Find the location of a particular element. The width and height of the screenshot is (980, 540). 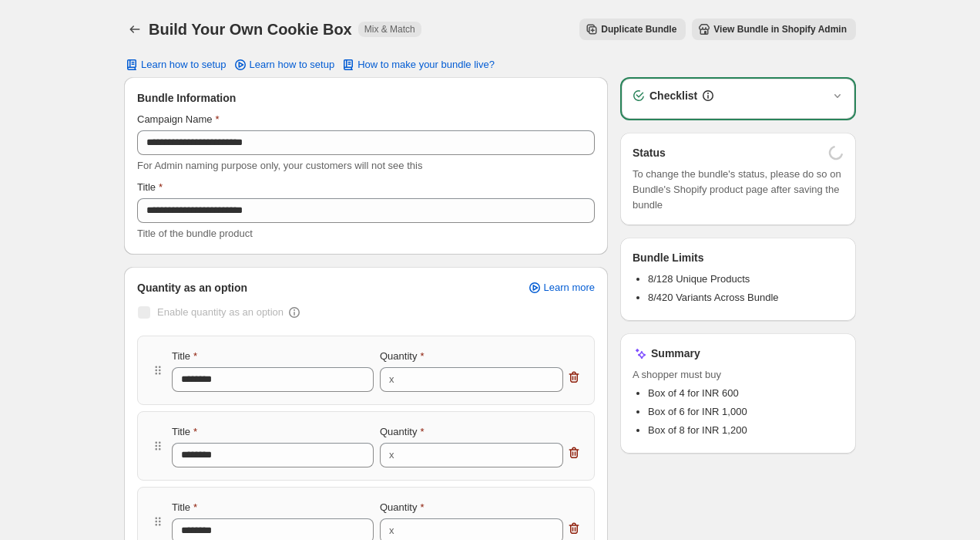

button: How to make your bundle live? is located at coordinates (417, 65).